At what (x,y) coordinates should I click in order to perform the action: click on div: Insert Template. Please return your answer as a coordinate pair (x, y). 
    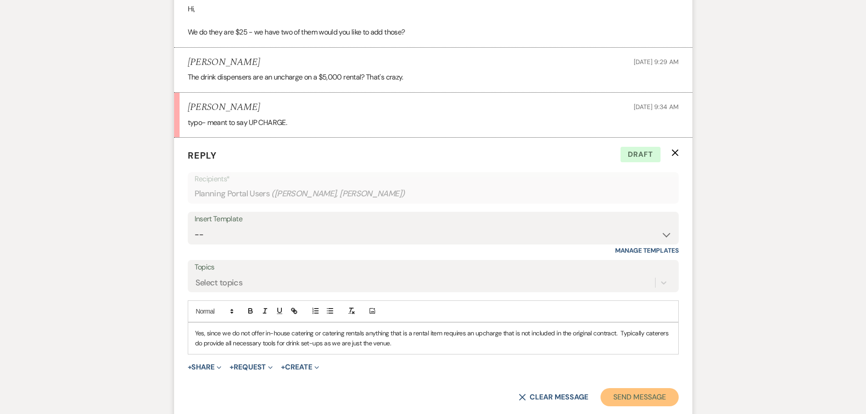
    Looking at the image, I should click on (433, 219).